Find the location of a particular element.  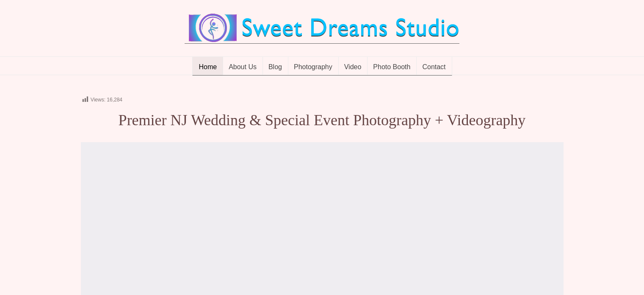

a: About Us is located at coordinates (243, 66).